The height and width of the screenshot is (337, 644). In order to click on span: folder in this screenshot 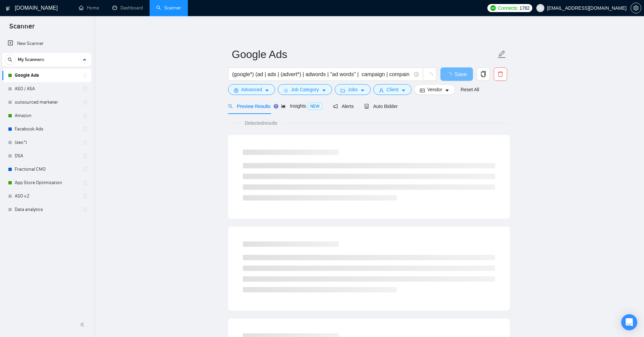, I will do `click(343, 90)`.